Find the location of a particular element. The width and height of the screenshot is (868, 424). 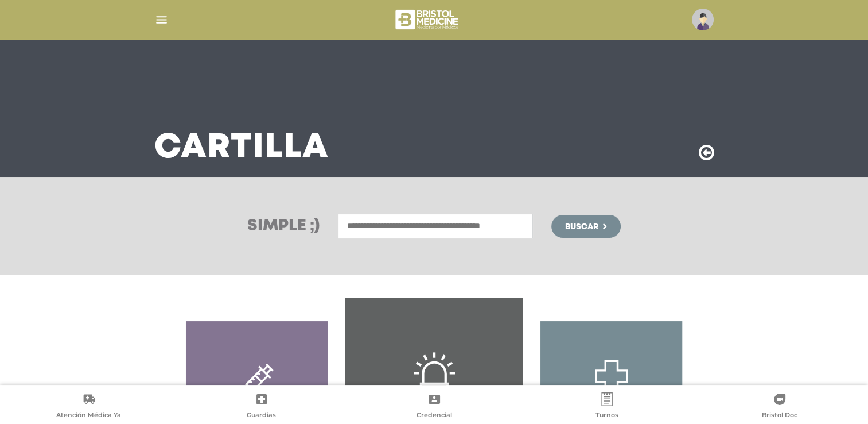

a: Turnos is located at coordinates (606, 407).